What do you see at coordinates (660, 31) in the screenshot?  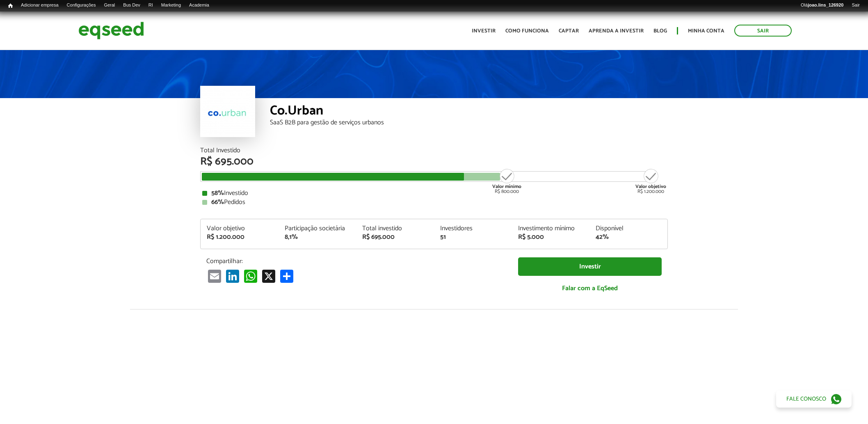 I see `a: Blog` at bounding box center [660, 31].